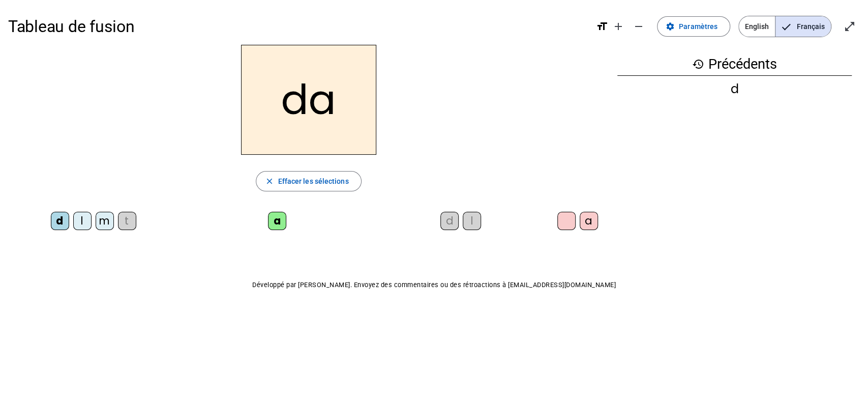  Describe the element at coordinates (308, 100) in the screenshot. I see `h2: da` at that location.